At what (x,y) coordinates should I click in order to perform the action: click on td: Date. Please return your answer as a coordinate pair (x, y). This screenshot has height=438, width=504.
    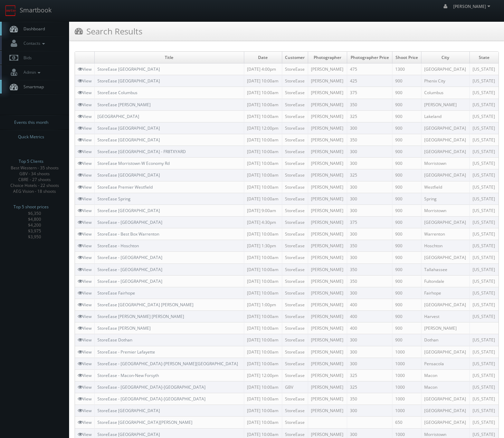
    Looking at the image, I should click on (263, 57).